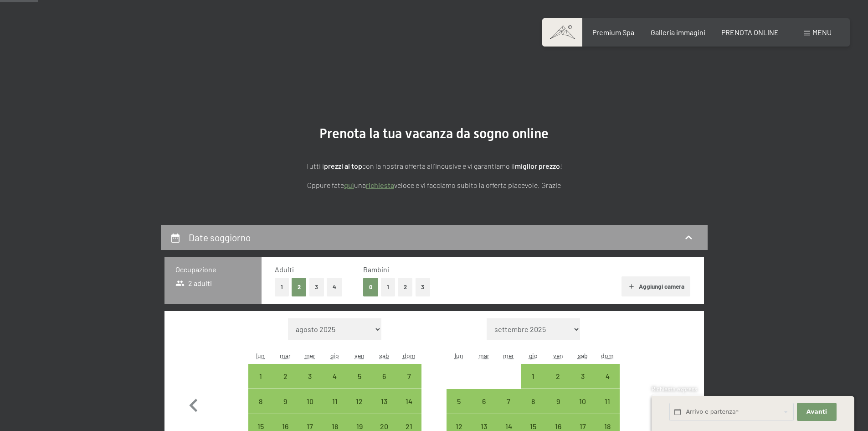  Describe the element at coordinates (607, 401) in the screenshot. I see `div: Sun Jan 11 2026` at that location.